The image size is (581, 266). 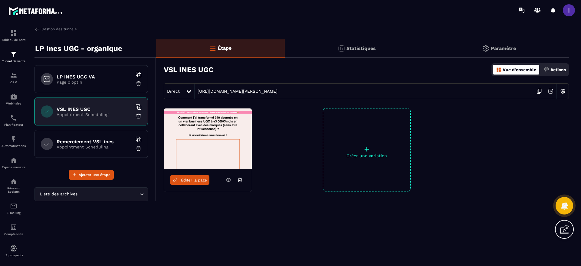 What do you see at coordinates (14, 227) in the screenshot?
I see `img: accountant` at bounding box center [14, 227].